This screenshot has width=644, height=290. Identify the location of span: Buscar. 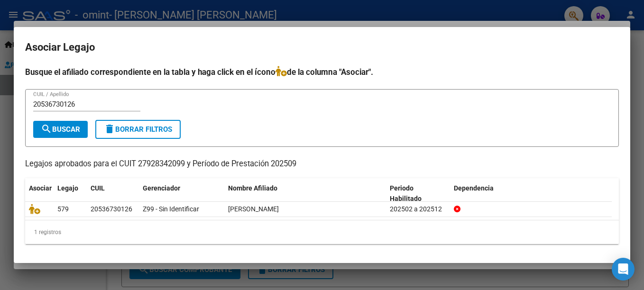
(60, 129).